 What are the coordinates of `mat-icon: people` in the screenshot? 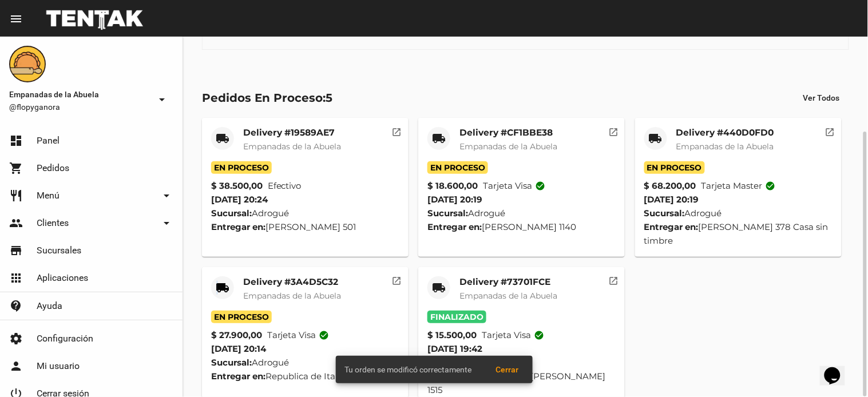 It's located at (16, 223).